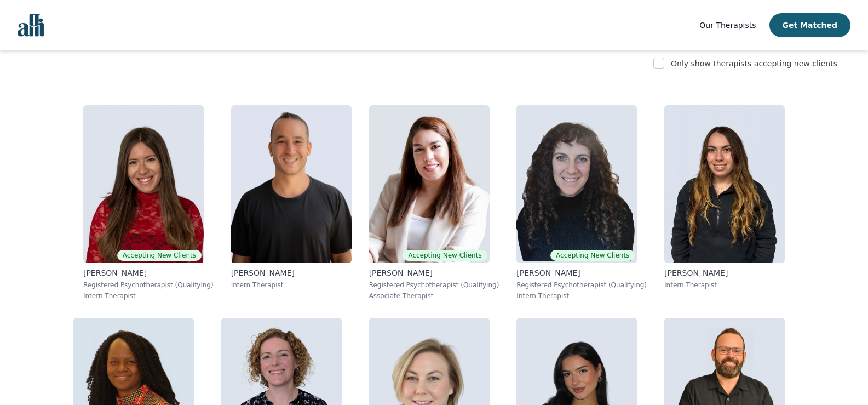  What do you see at coordinates (144, 184) in the screenshot?
I see `img: Alisha_Levine` at bounding box center [144, 184].